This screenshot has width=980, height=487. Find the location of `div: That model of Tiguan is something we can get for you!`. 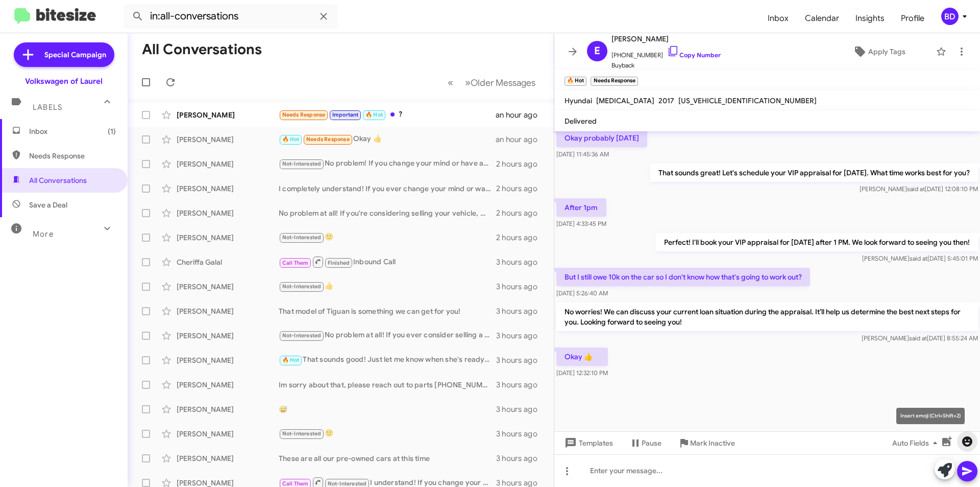

div: That model of Tiguan is something we can get for you! is located at coordinates (388, 311).